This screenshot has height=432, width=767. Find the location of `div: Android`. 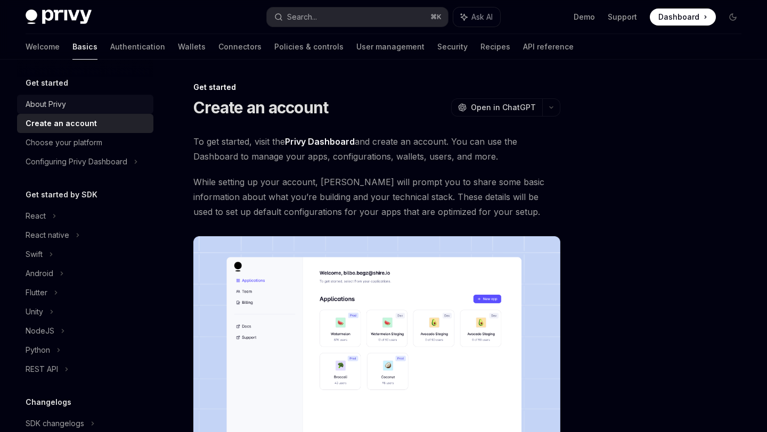

div: Android is located at coordinates (39, 274).